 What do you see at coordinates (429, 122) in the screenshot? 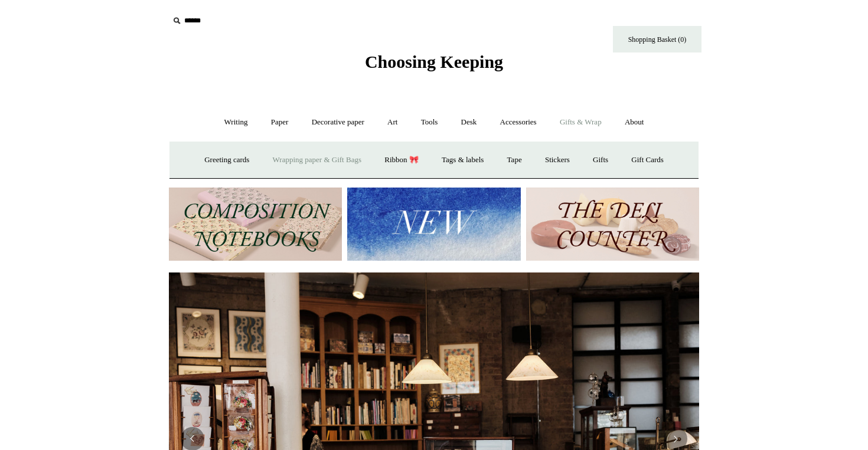
I see `a: Tools` at bounding box center [429, 122].